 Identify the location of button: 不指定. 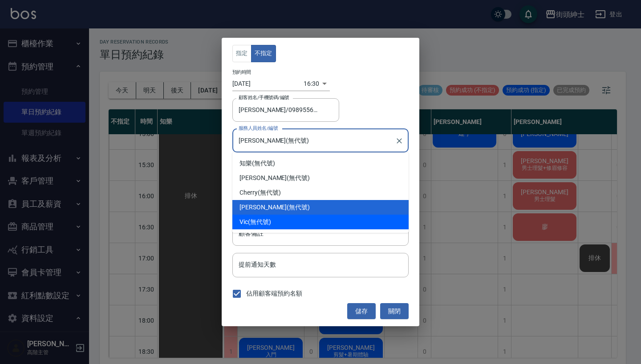
(264, 53).